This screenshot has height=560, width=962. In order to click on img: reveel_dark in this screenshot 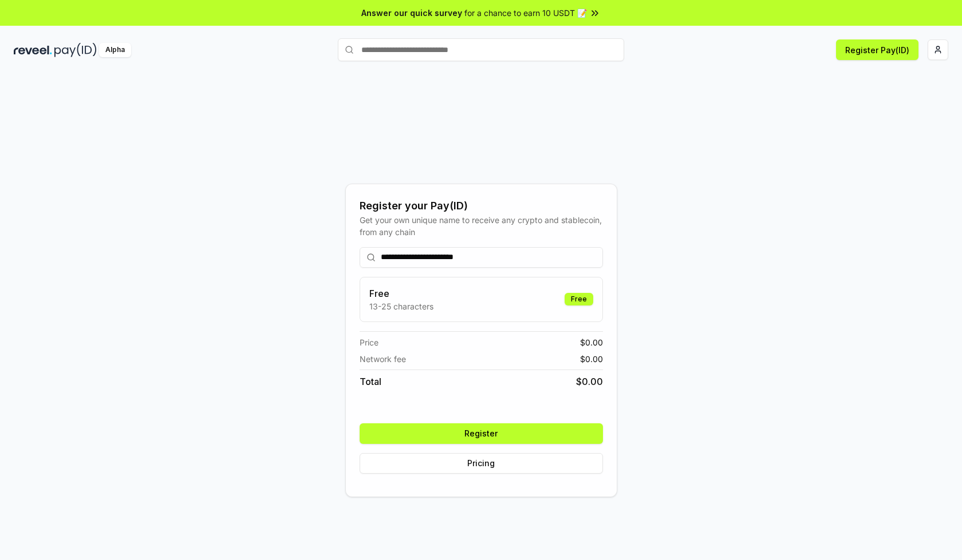, I will do `click(33, 50)`.